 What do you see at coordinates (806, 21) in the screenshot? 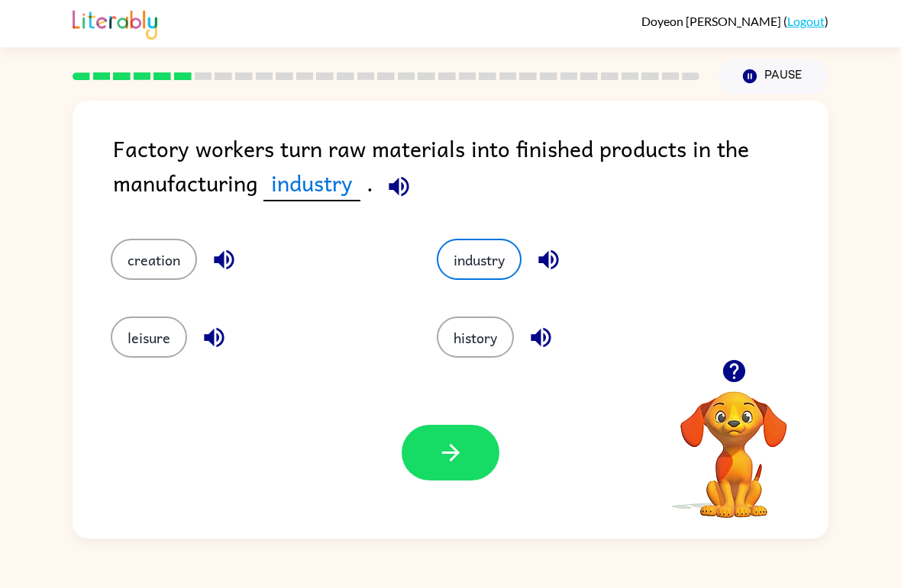
I see `a: Logout` at bounding box center [806, 21].